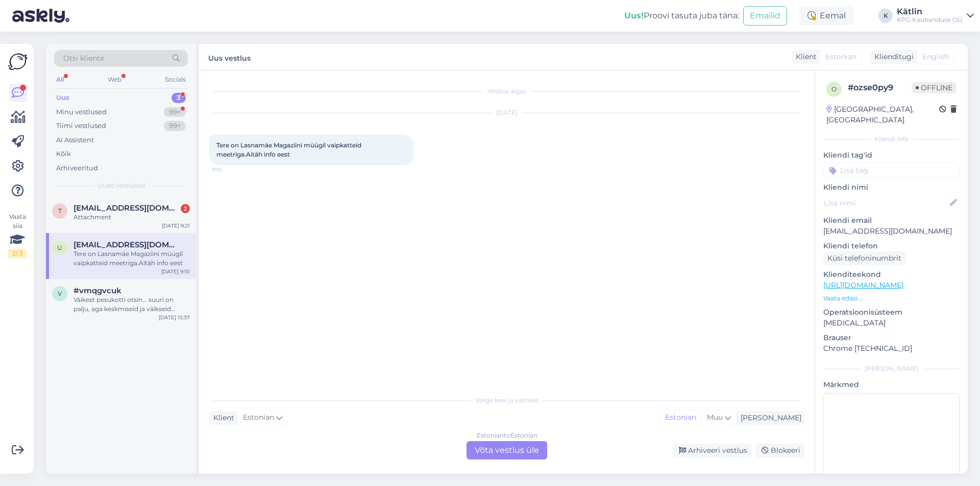  Describe the element at coordinates (891, 170) in the screenshot. I see `input: Lisa tag` at that location.